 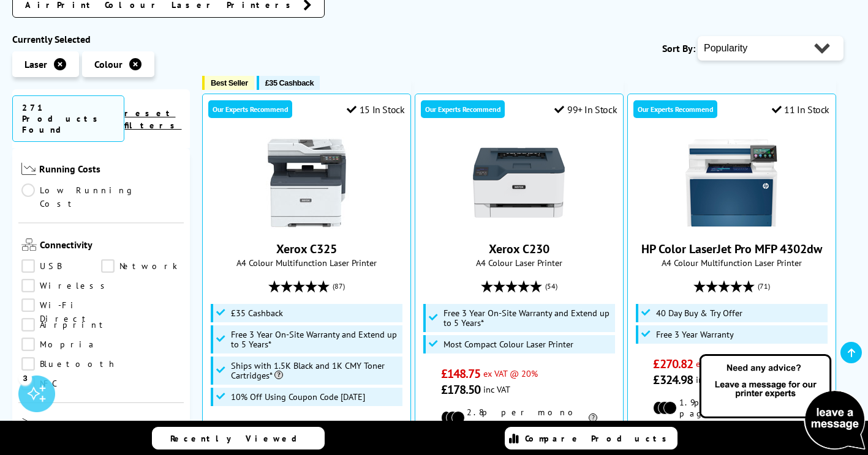 I want to click on span: Ships with 1.5K Black and 1K CMY Toner Cartridges*, so click(x=315, y=371).